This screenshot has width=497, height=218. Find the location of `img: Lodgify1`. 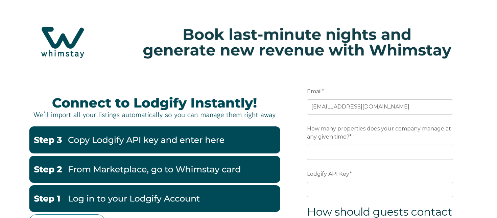

img: Lodgify1 is located at coordinates (155, 199).